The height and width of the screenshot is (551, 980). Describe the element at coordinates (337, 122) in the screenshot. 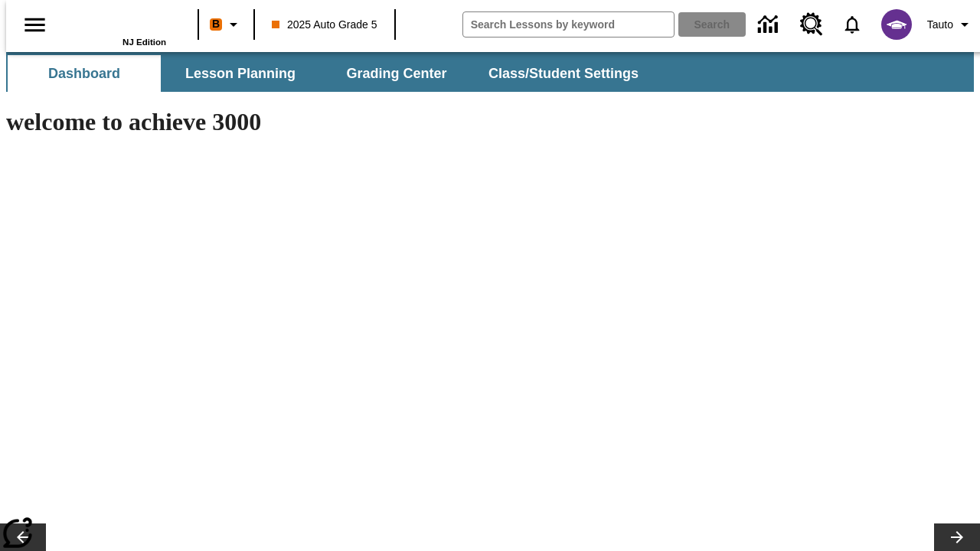

I see `h1: welcome to achieve 3000` at that location.